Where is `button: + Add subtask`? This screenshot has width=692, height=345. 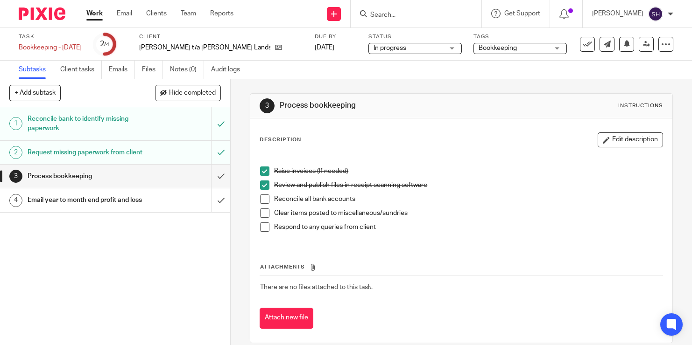
button: + Add subtask is located at coordinates (35, 93).